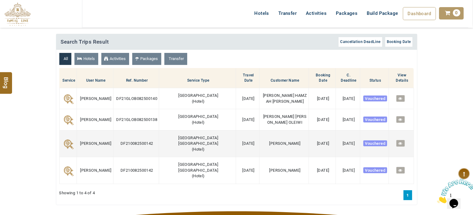 Image resolution: width=473 pixels, height=215 pixels. What do you see at coordinates (323, 78) in the screenshot?
I see `th: Booking Date` at bounding box center [323, 78].